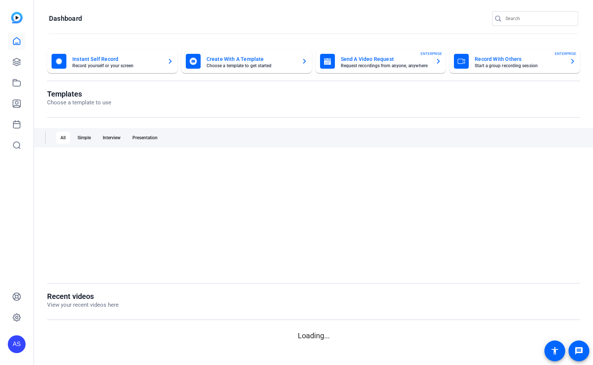 This screenshot has width=593, height=365. I want to click on mat-card-title: Send A Video Request, so click(386, 59).